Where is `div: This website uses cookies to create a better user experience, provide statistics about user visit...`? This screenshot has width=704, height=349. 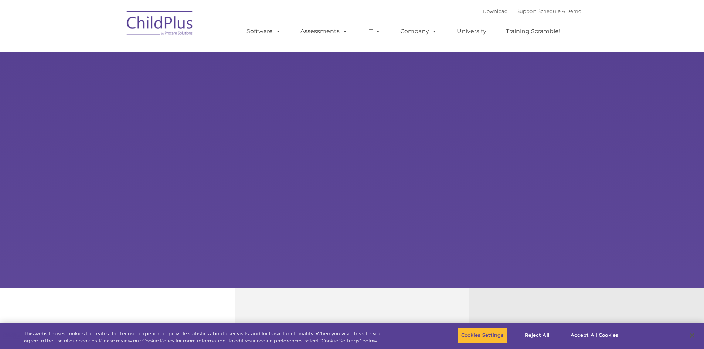 div: This website uses cookies to create a better user experience, provide statistics about user visit... is located at coordinates (205, 337).